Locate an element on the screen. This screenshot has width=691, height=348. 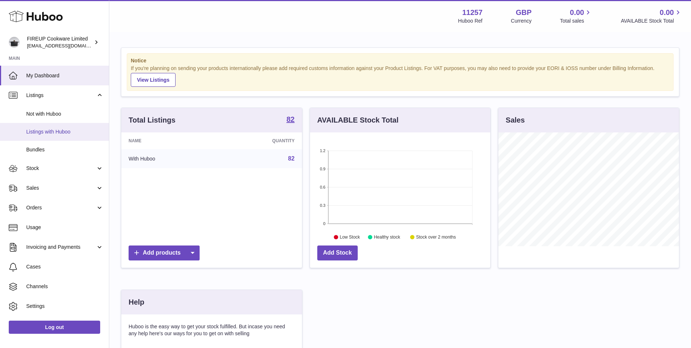
text: 0 is located at coordinates (324, 223).